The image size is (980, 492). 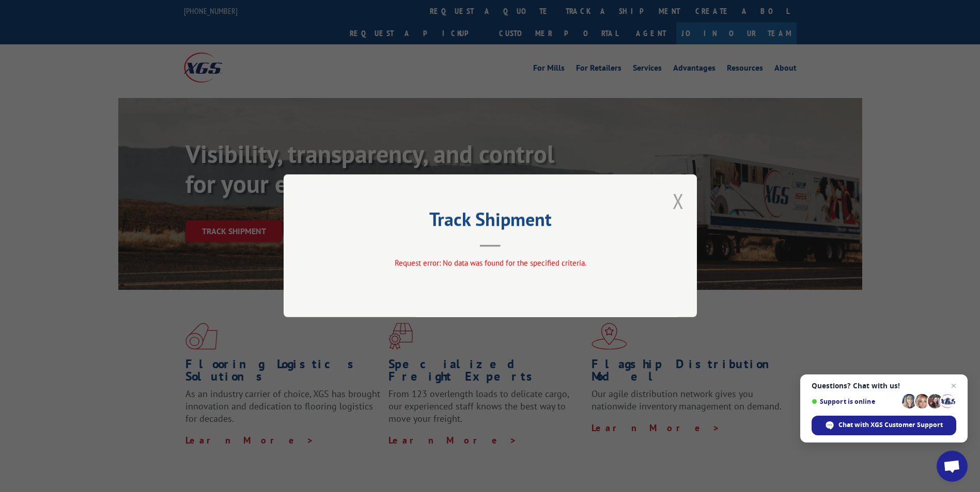 What do you see at coordinates (490, 264) in the screenshot?
I see `span: Request error: No data was found for the specified criteria.` at bounding box center [490, 264].